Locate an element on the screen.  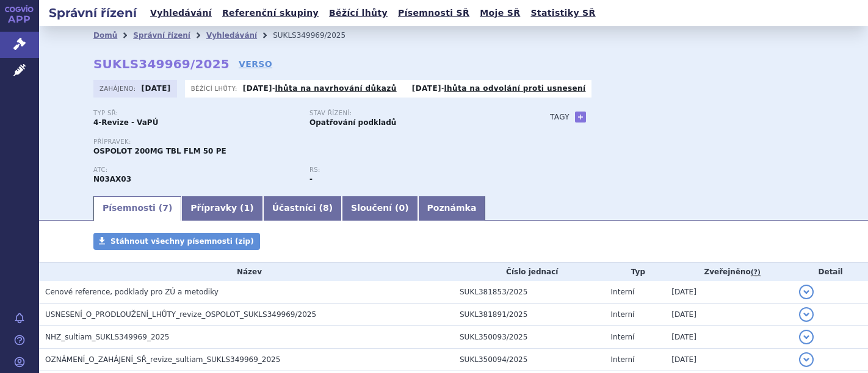
a: Účastníci (8) is located at coordinates (302, 209).